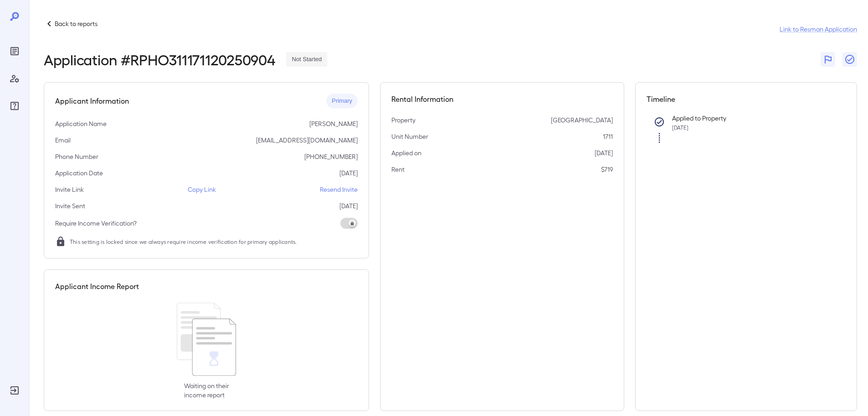 The image size is (868, 416). Describe the element at coordinates (14, 106) in the screenshot. I see `div: FAQ` at that location.